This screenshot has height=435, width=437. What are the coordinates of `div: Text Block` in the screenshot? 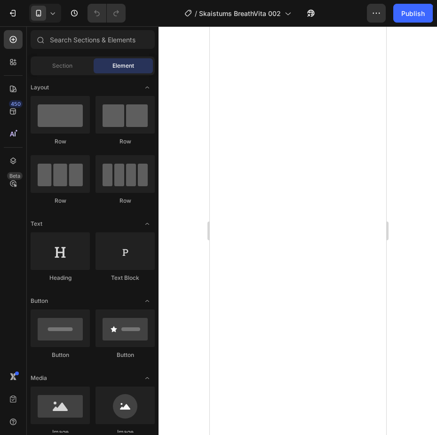 It's located at (125, 278).